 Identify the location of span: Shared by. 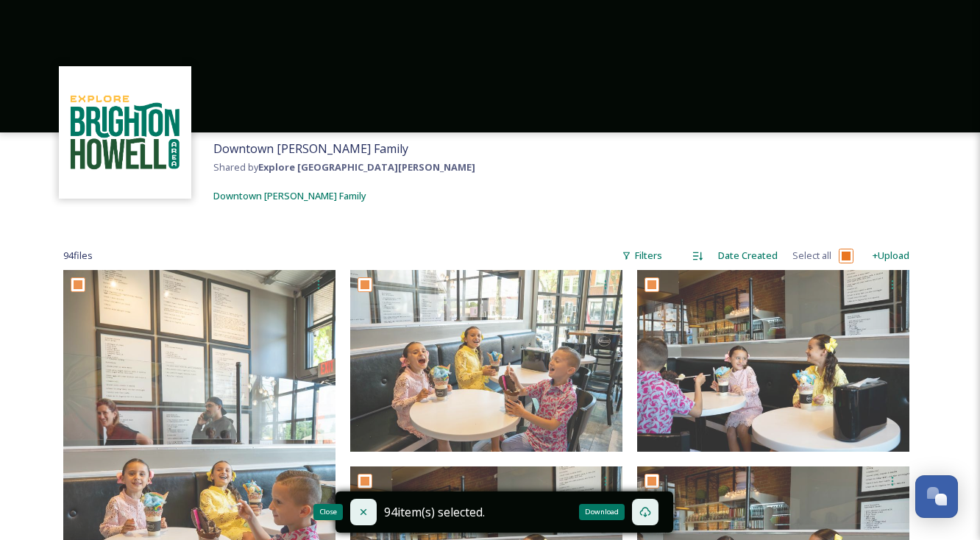
(344, 167).